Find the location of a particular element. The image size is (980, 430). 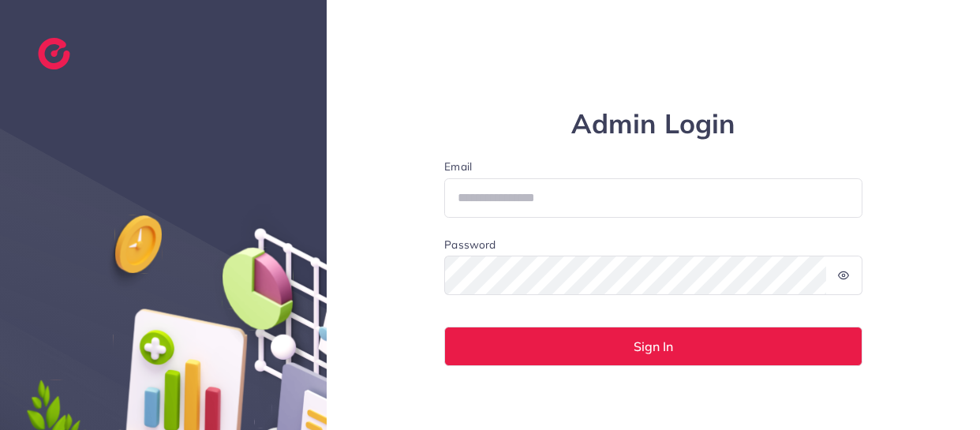

button: Sign In is located at coordinates (653, 346).